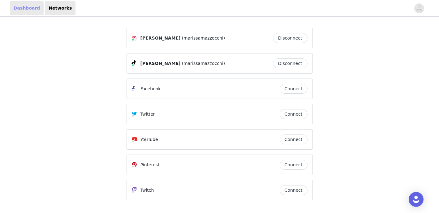 This screenshot has height=213, width=439. I want to click on a: Dashboard, so click(27, 8).